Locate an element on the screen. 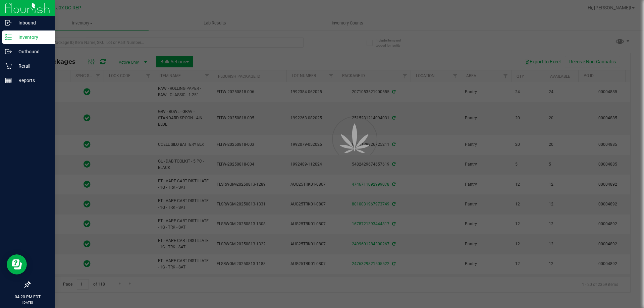  p: 04:20 PM EDT is located at coordinates (28, 297).